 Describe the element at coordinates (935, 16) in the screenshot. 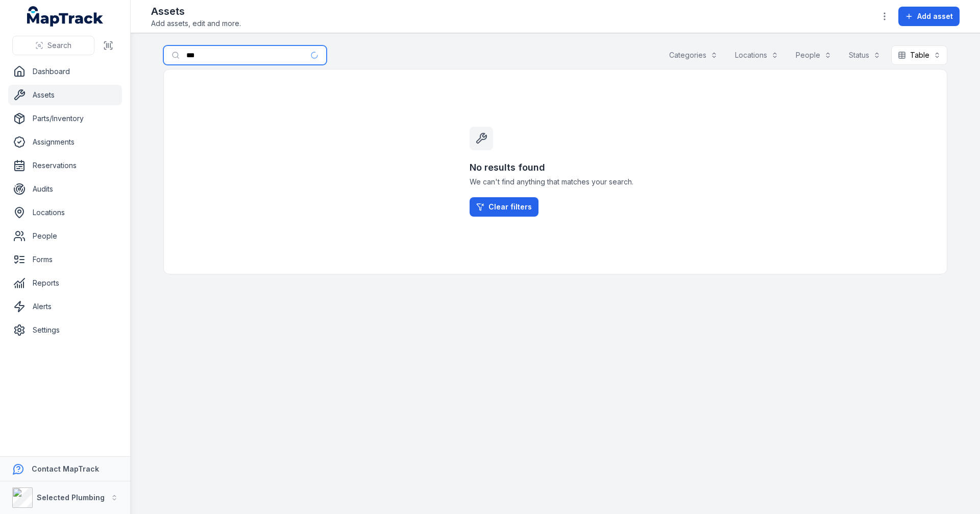

I see `span: Add asset` at that location.